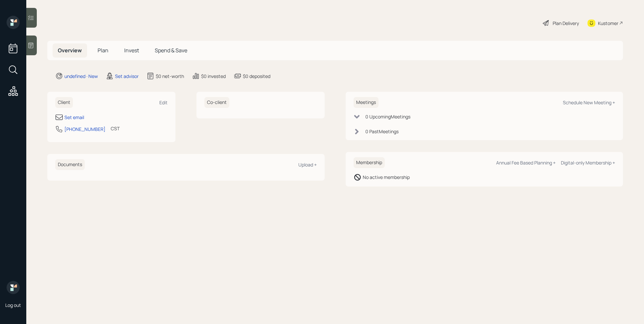  What do you see at coordinates (366, 102) in the screenshot?
I see `h6: Meetings` at bounding box center [366, 102].